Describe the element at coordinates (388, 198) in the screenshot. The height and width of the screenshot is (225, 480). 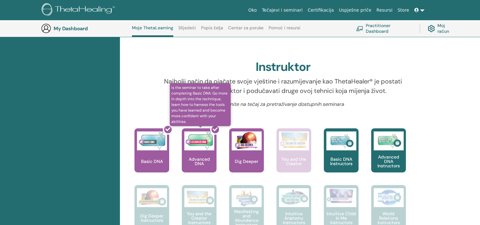
I see `img: World Relations Instructors` at that location.